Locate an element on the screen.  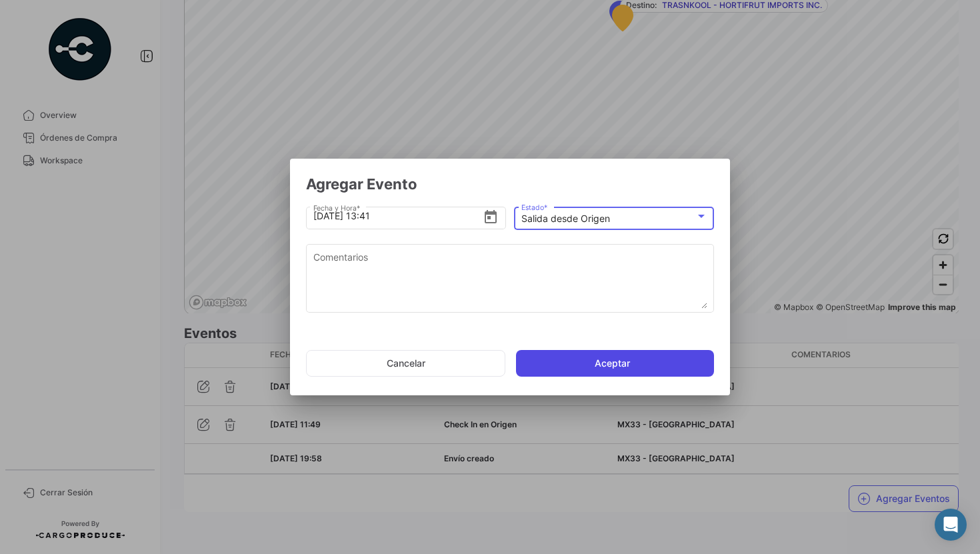
button: Cancelar is located at coordinates (406, 363).